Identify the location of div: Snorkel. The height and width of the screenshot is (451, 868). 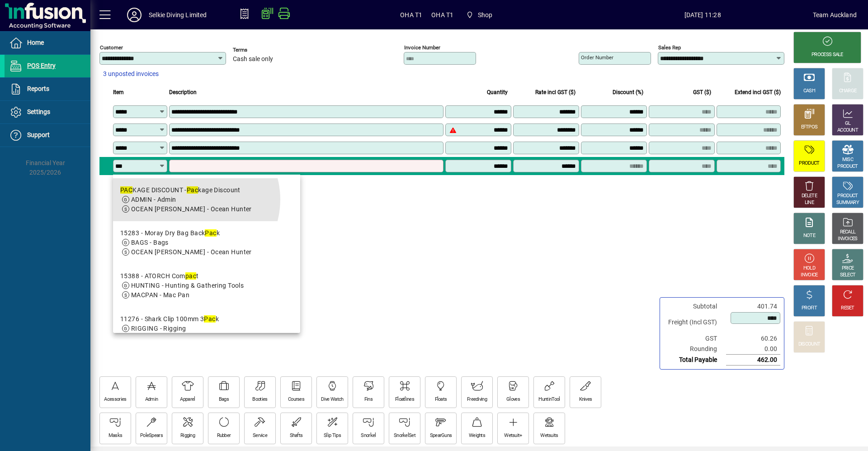
(368, 436).